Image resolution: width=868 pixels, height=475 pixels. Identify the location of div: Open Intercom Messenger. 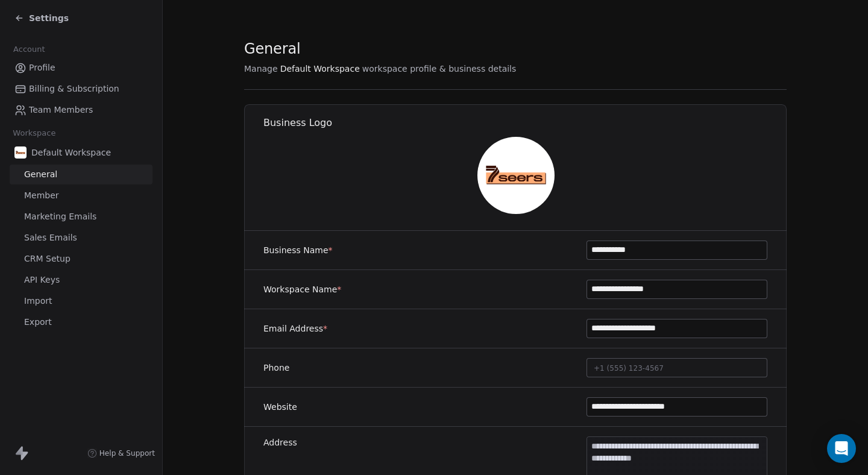
(841, 449).